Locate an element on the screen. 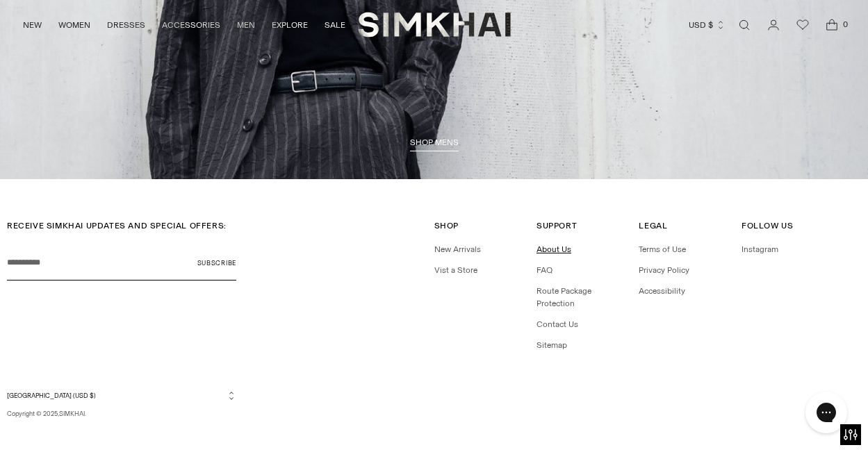 This screenshot has width=868, height=452. a: EXPLORE is located at coordinates (289, 25).